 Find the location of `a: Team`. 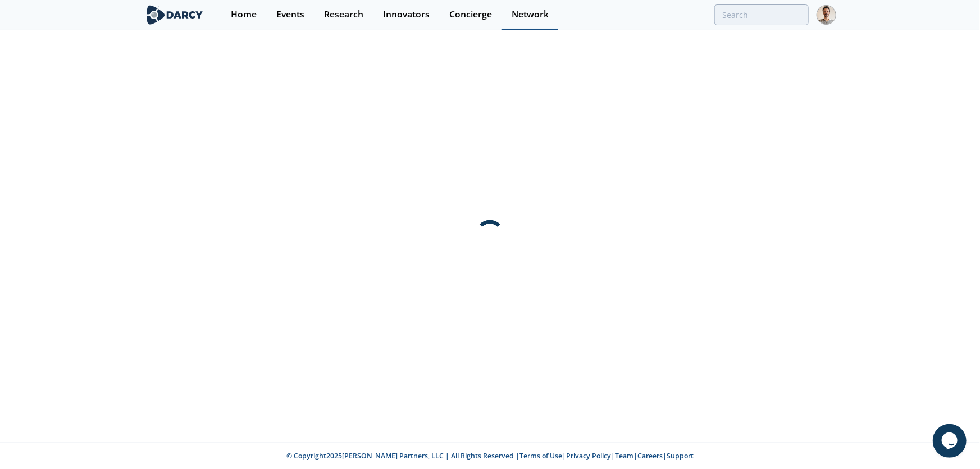

a: Team is located at coordinates (624, 456).